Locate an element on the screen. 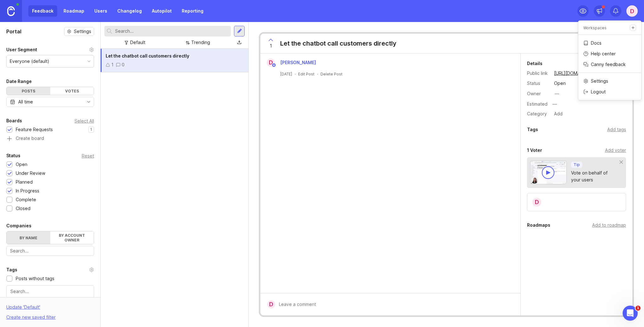 The width and height of the screenshot is (644, 327). div: Vote on behalf of your users is located at coordinates (595, 176).